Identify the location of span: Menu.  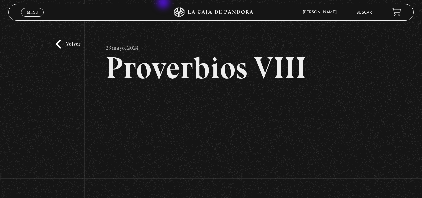
(32, 12).